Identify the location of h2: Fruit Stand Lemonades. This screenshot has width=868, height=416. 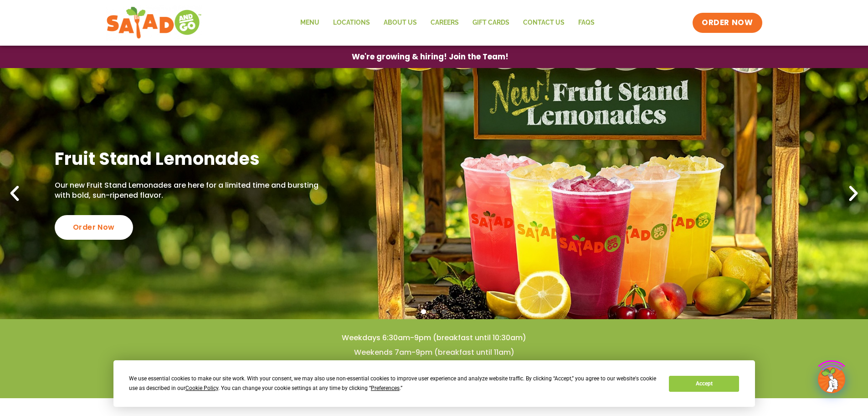
(189, 158).